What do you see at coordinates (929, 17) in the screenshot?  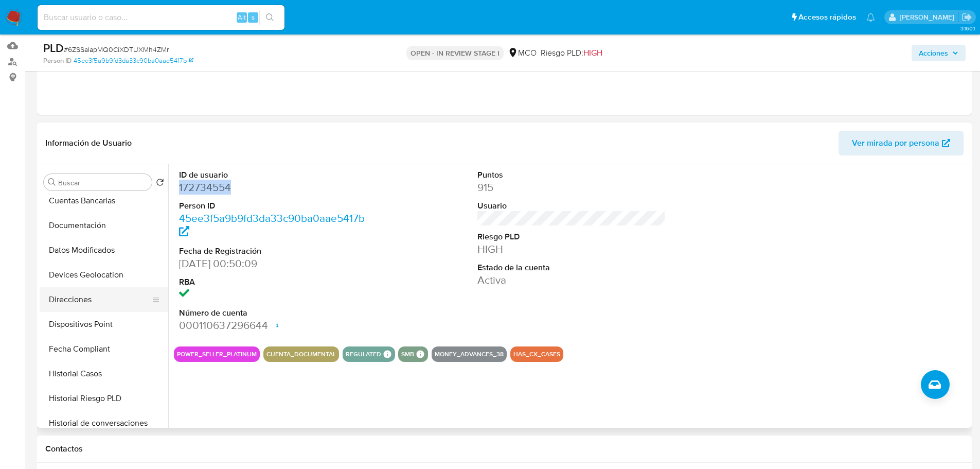 I see `p: felipe.cayon@mercadolibre.com` at bounding box center [929, 17].